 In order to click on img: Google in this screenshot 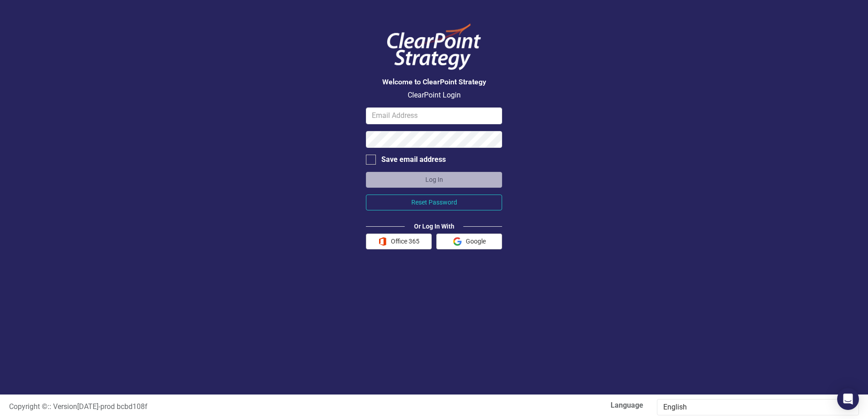, I will do `click(458, 241)`.